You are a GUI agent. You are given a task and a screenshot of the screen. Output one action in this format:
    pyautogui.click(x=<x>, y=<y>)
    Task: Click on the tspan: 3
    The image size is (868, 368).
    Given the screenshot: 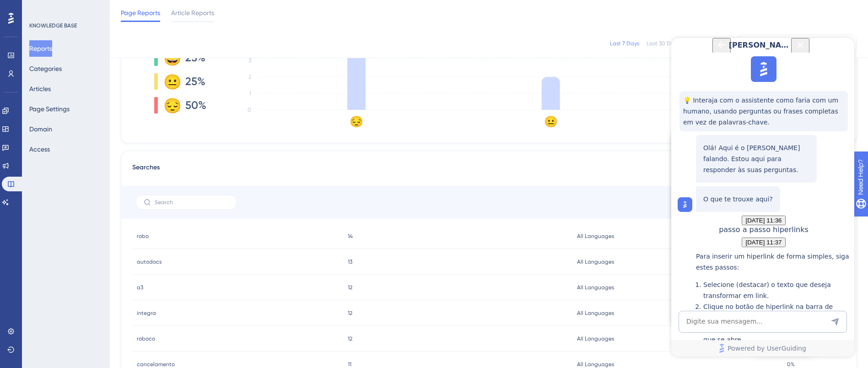 What is the action you would take?
    pyautogui.click(x=250, y=60)
    